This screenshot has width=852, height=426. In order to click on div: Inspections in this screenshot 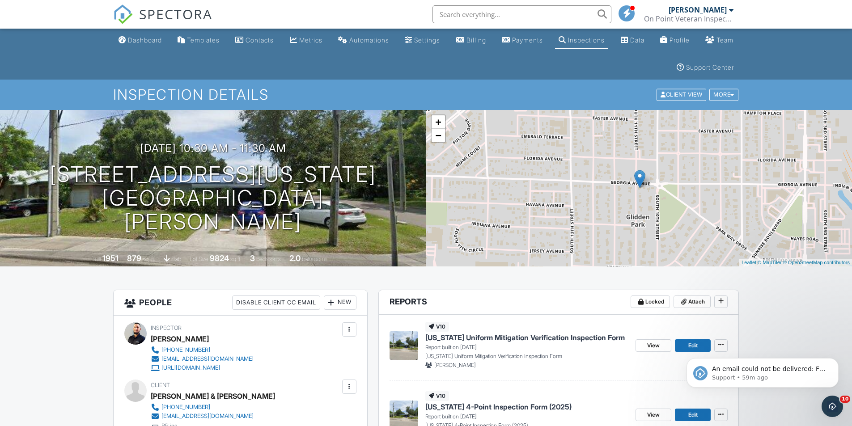, I will do `click(587, 40)`.